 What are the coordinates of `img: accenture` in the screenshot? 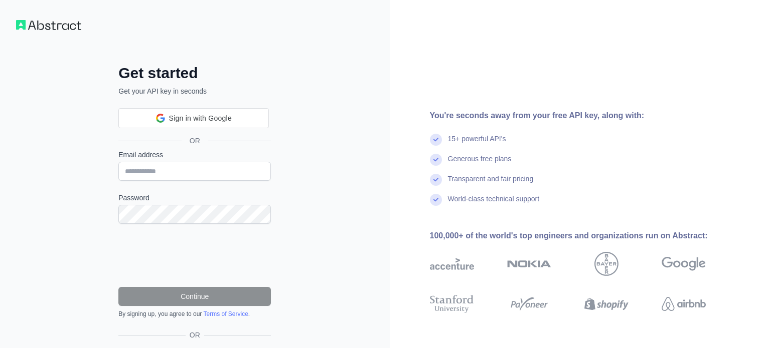 It's located at (452, 264).